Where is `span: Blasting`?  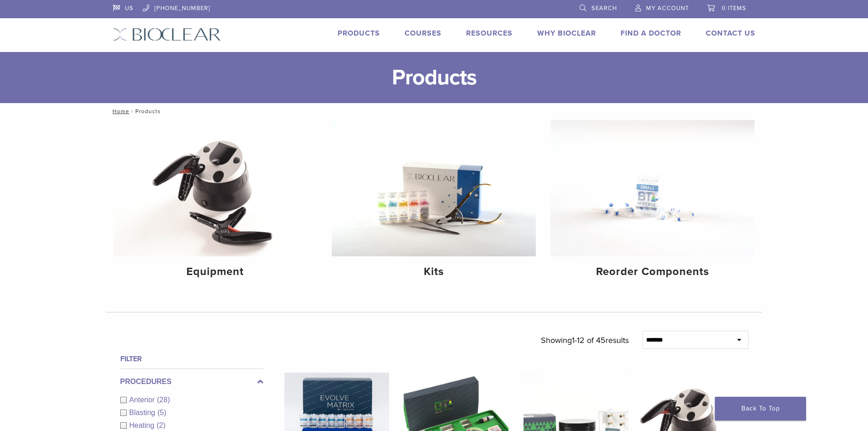
span: Blasting is located at coordinates (144, 412).